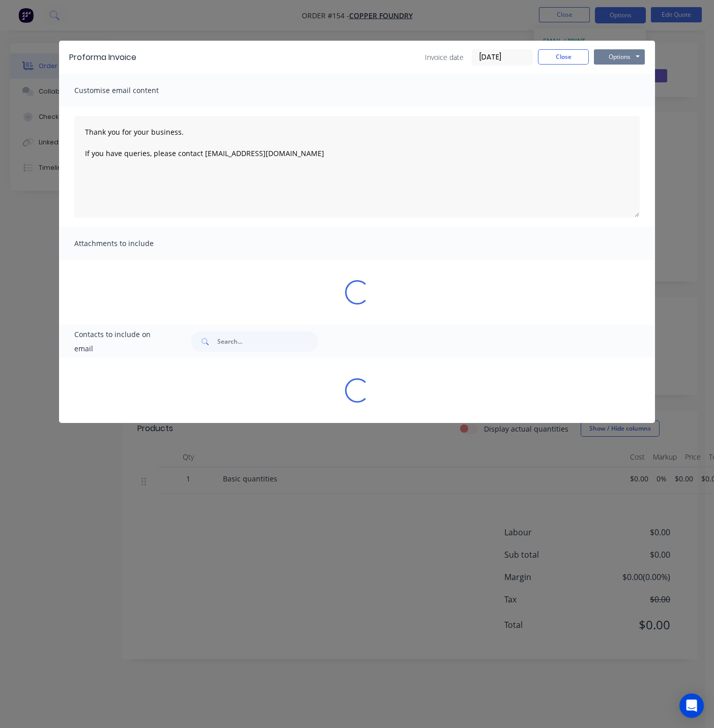 The width and height of the screenshot is (714, 728). I want to click on span: Attachments to include, so click(130, 243).